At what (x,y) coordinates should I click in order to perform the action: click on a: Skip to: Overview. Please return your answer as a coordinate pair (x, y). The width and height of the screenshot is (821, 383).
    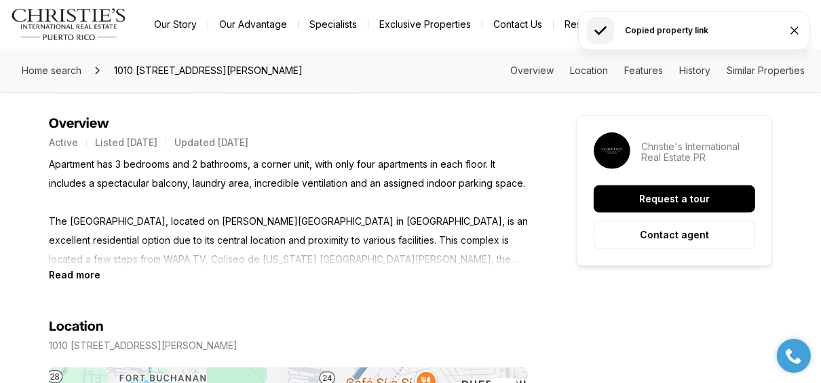
    Looking at the image, I should click on (532, 70).